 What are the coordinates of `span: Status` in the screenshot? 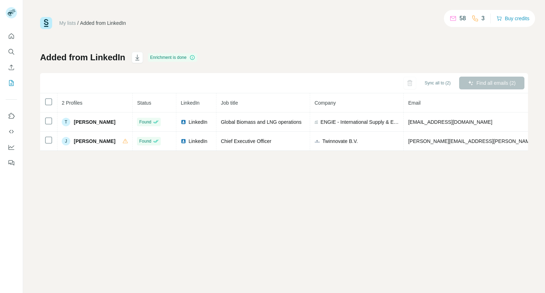 It's located at (144, 103).